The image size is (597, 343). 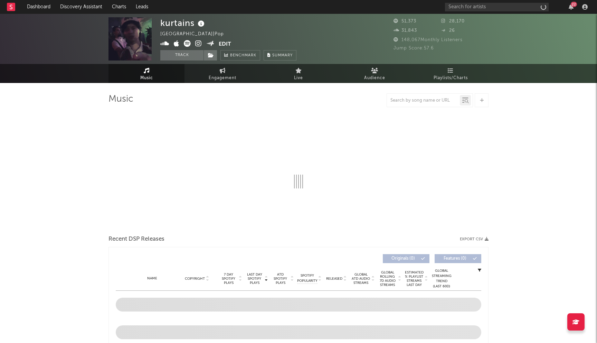 What do you see at coordinates (307, 278) in the screenshot?
I see `span: Spotify Popularity` at bounding box center [307, 278].